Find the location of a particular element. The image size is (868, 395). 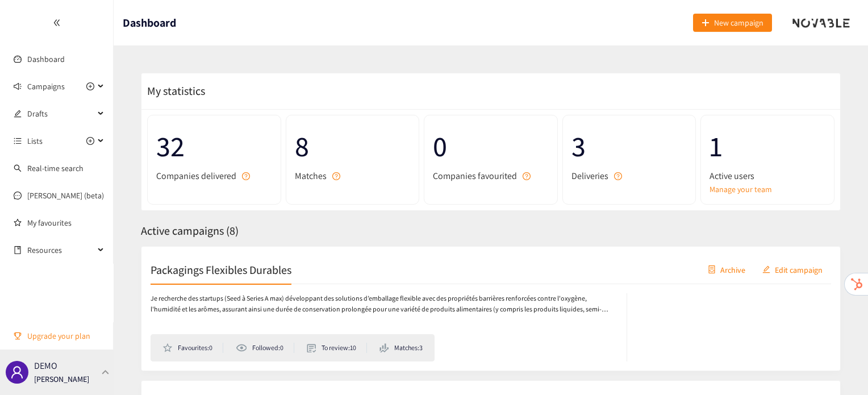

span: double-left is located at coordinates (57, 23).